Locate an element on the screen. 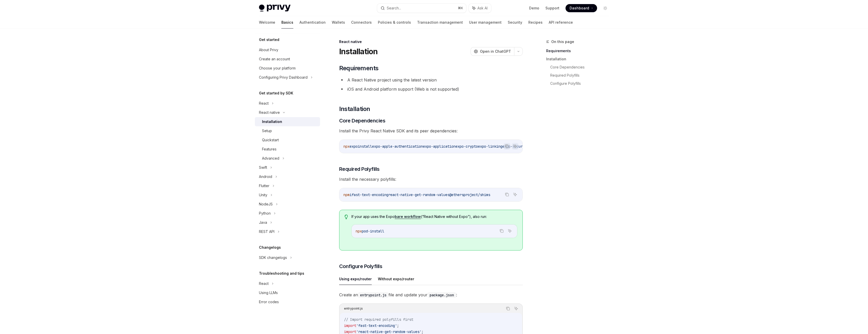  span: expo-application is located at coordinates (439, 146).